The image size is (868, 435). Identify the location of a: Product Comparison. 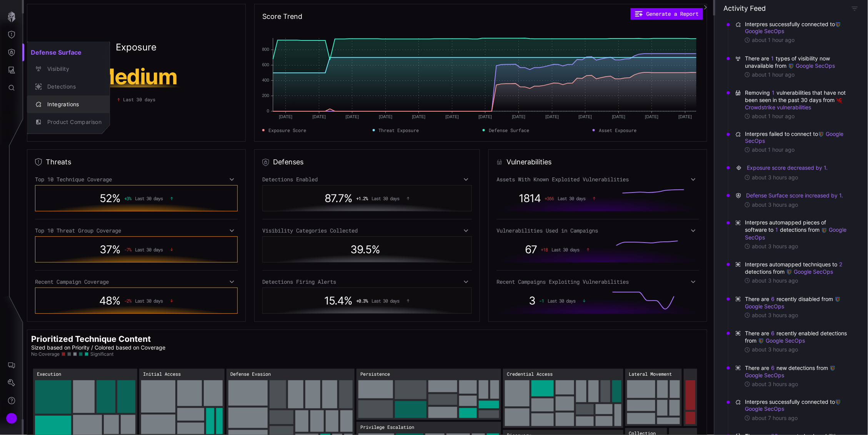
(69, 122).